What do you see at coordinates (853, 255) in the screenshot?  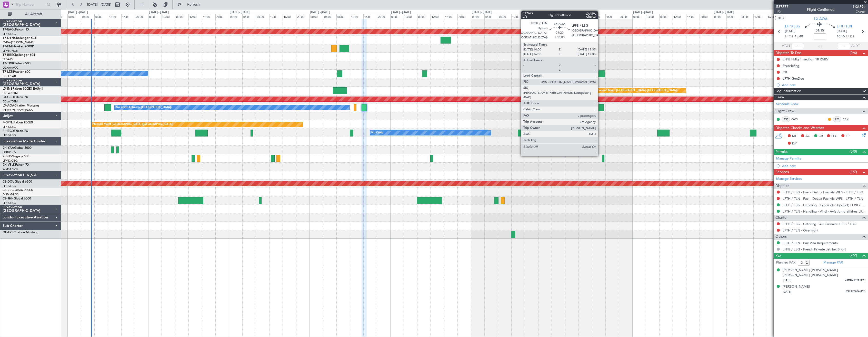 I see `span: (2/2)` at bounding box center [853, 255].